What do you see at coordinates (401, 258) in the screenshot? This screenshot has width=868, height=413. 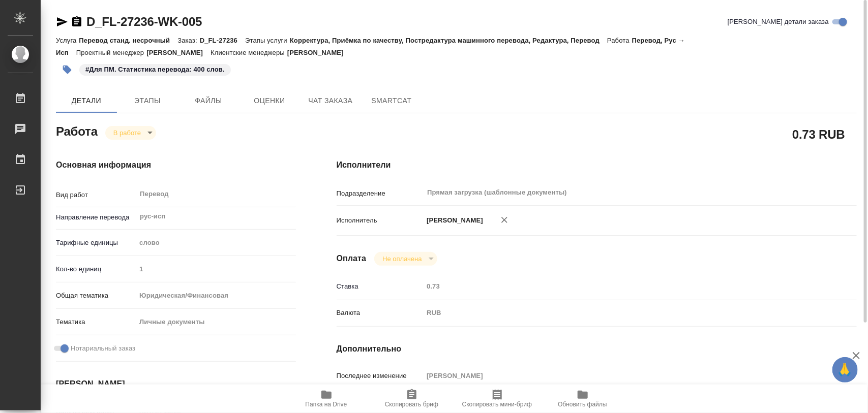 I see `button: Не оплачена` at bounding box center [401, 258].